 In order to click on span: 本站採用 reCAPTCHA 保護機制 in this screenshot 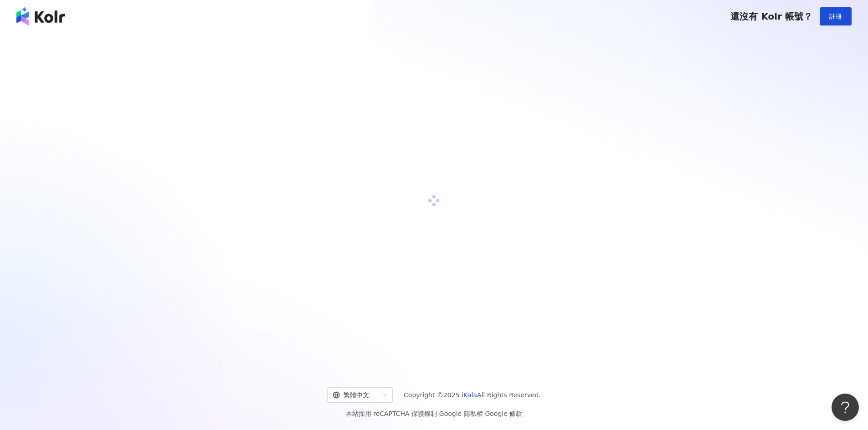, I will do `click(434, 414)`.